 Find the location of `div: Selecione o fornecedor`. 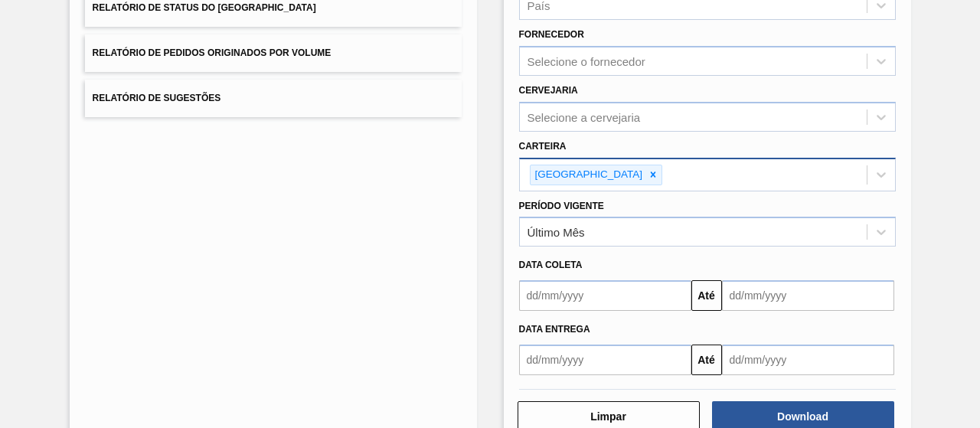

div: Selecione o fornecedor is located at coordinates (587, 61).